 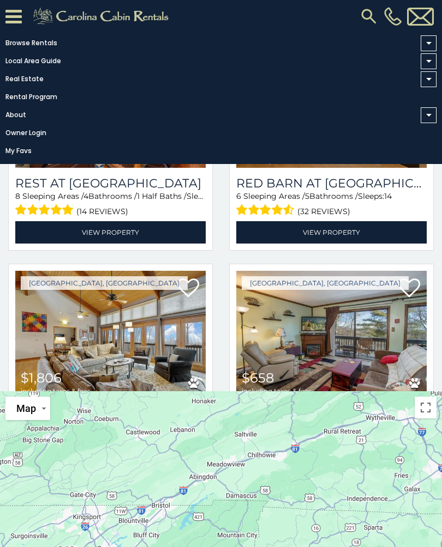 I want to click on img: Holiday Hideaway, so click(x=331, y=335).